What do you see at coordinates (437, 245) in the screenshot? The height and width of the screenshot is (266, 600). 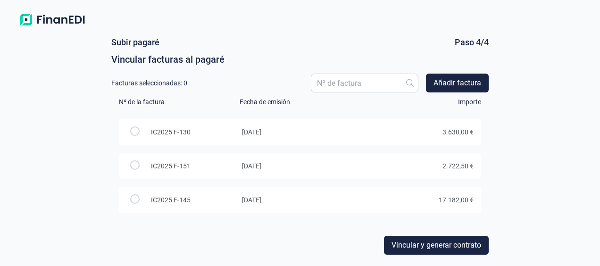 I see `span: Vincular y generar contrato` at bounding box center [437, 245].